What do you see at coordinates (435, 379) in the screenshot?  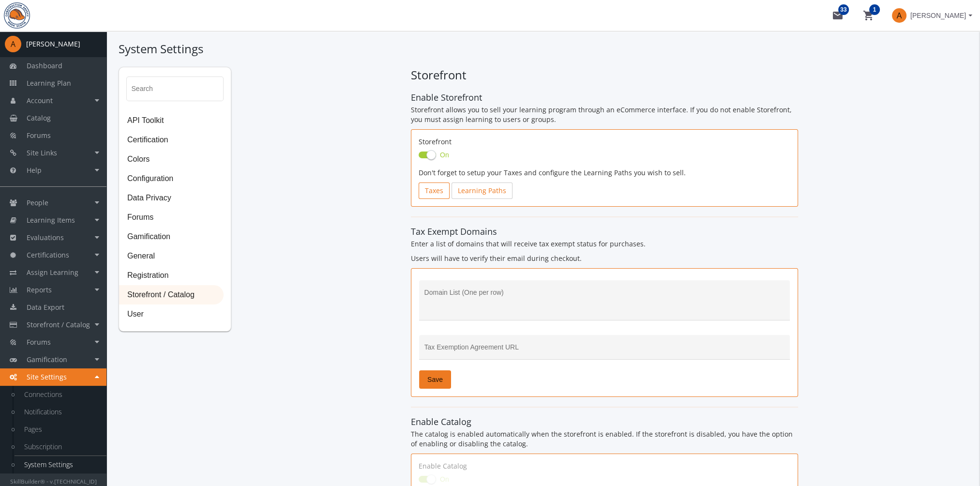 I see `span: Save` at bounding box center [435, 379].